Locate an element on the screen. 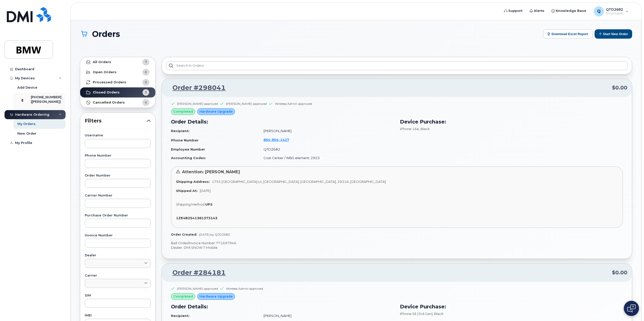  strong: Accounting Codes: is located at coordinates (188, 158).